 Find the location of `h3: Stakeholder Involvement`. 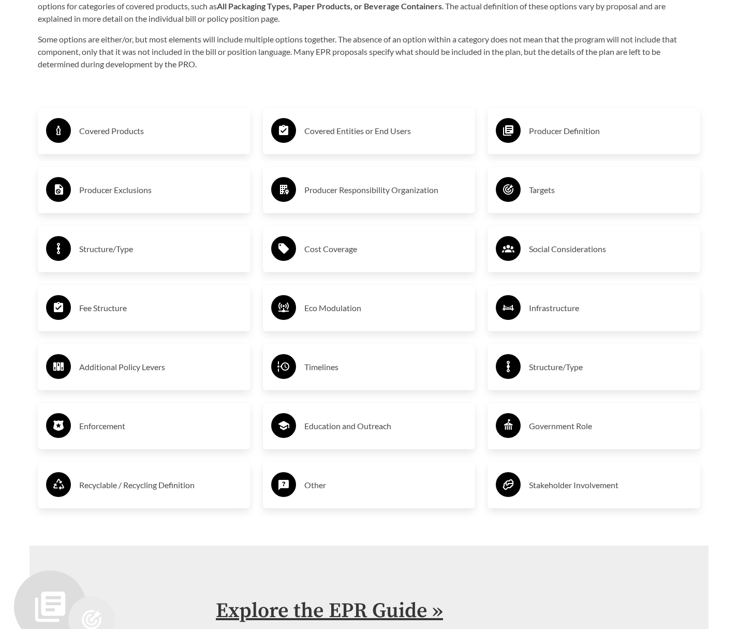

h3: Stakeholder Involvement is located at coordinates (610, 485).